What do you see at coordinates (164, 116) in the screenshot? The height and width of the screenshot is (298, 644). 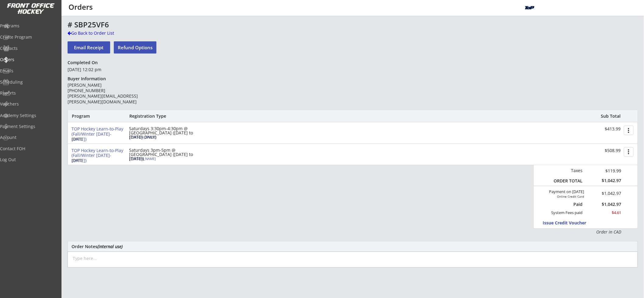 I see `div: Registration Type` at bounding box center [164, 116].